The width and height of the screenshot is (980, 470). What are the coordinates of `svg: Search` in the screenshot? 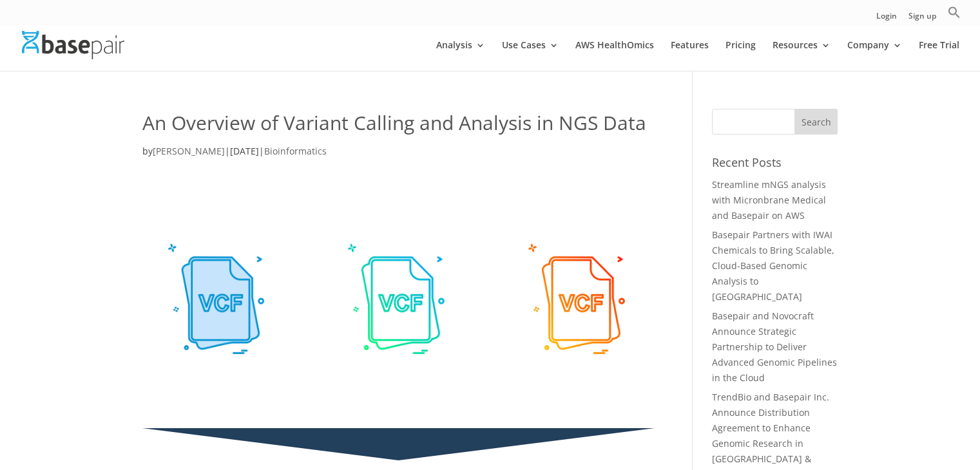 It's located at (954, 12).